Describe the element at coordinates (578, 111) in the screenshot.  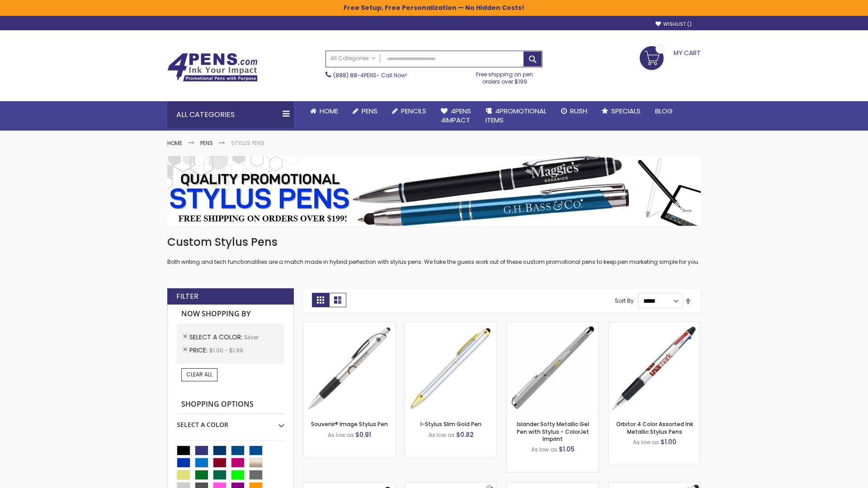
I see `span: Rush` at that location.